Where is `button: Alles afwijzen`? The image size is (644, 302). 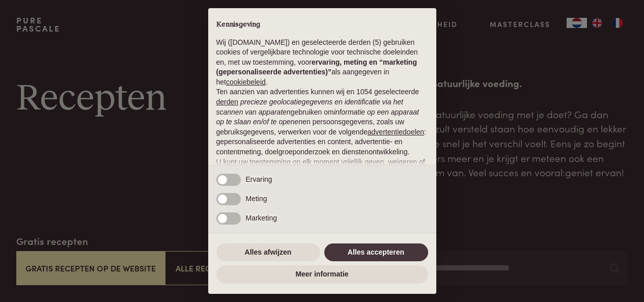 button: Alles afwijzen is located at coordinates (268, 253).